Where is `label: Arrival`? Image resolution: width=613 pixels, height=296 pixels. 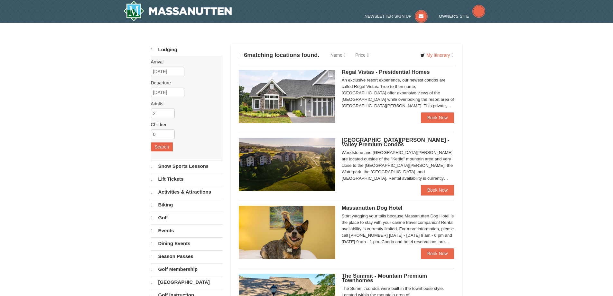 label: Arrival is located at coordinates (184, 62).